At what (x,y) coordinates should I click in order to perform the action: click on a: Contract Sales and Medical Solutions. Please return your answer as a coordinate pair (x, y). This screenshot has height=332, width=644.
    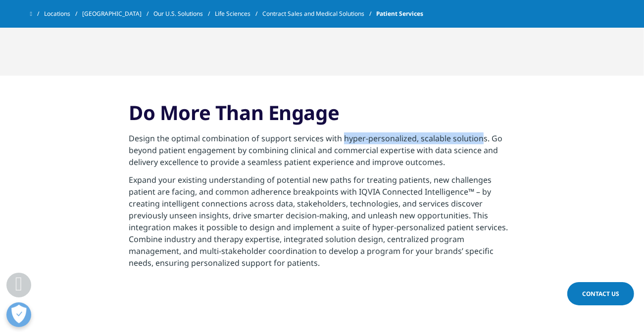
    Looking at the image, I should click on (319, 14).